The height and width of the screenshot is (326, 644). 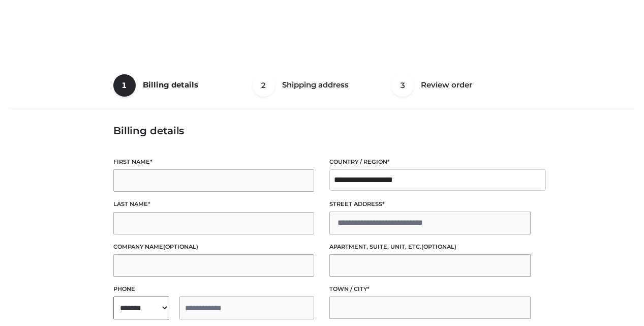 What do you see at coordinates (321, 131) in the screenshot?
I see `h3: Billing details` at bounding box center [321, 131].